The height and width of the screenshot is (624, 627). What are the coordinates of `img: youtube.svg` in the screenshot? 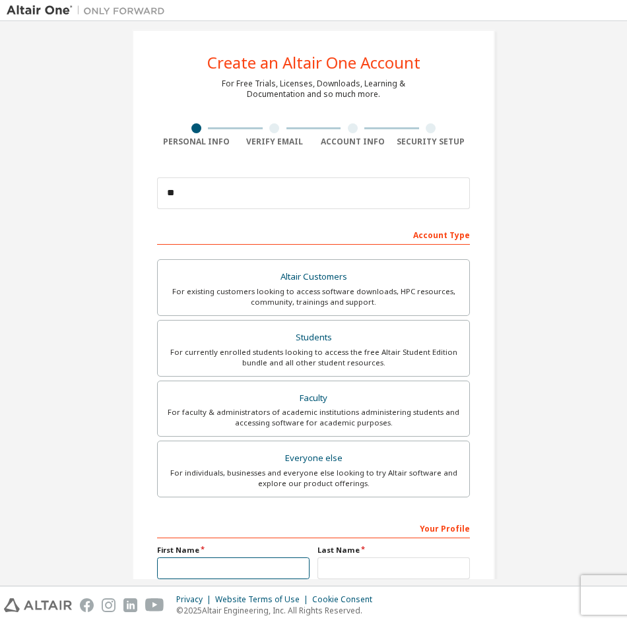 It's located at (154, 605).